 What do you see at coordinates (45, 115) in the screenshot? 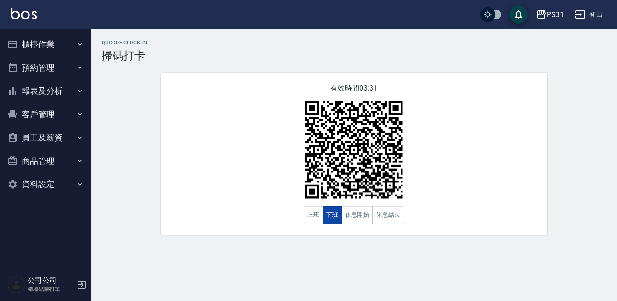
I see `button: 客戶管理` at bounding box center [45, 115].